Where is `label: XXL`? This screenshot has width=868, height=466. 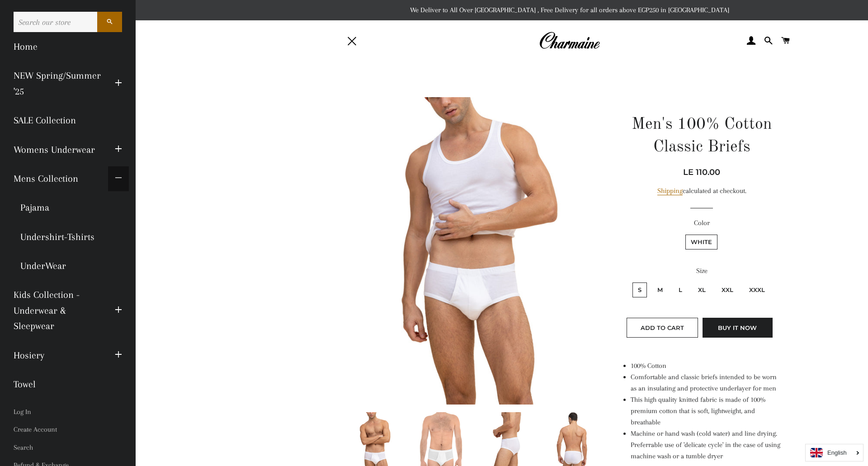
label: XXL is located at coordinates (727, 289).